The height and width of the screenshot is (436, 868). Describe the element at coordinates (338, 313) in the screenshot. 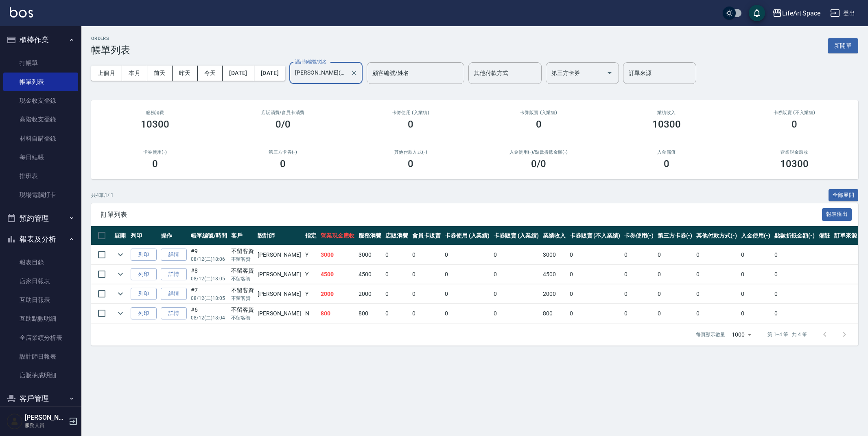

I see `td: 800` at that location.